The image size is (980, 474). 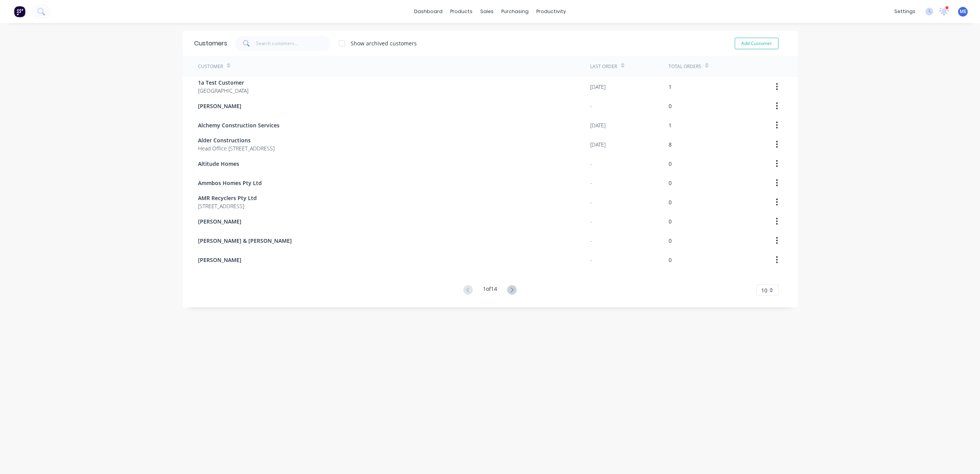 I want to click on div: Total Orders, so click(x=685, y=67).